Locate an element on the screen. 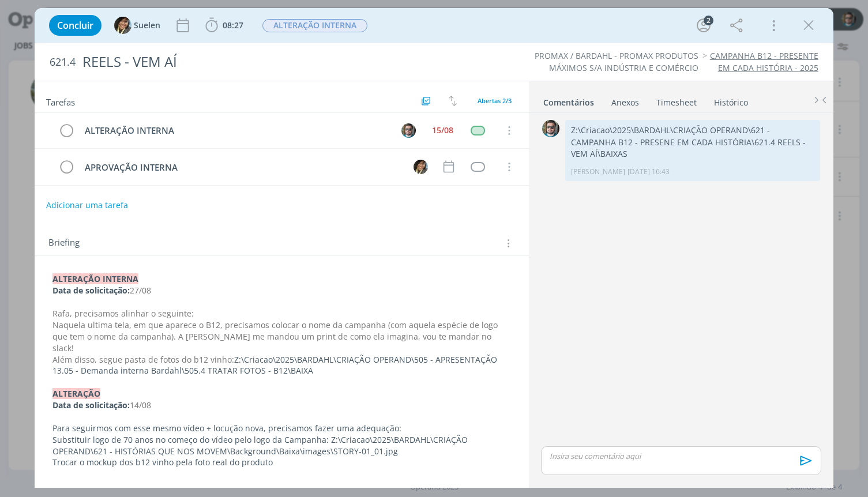 Image resolution: width=868 pixels, height=497 pixels. button: R is located at coordinates (409, 130).